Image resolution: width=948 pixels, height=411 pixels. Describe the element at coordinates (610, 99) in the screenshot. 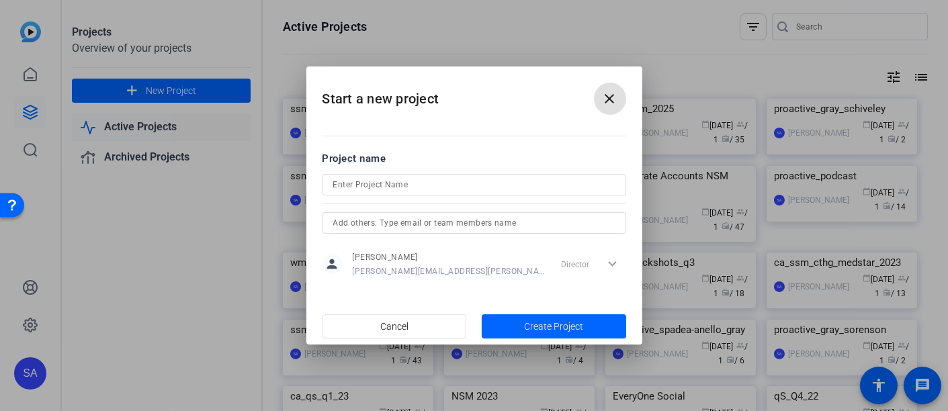

I see `mat-icon: close` at that location.